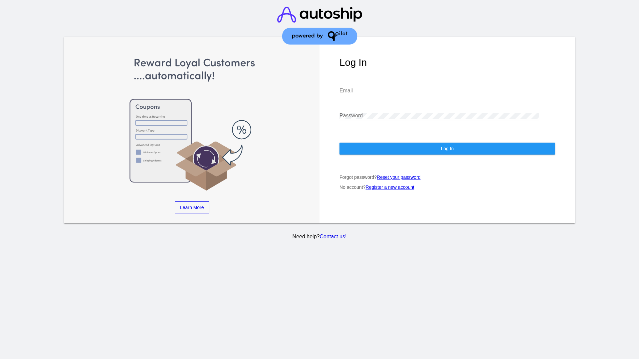  I want to click on a: Register a new account, so click(390, 187).